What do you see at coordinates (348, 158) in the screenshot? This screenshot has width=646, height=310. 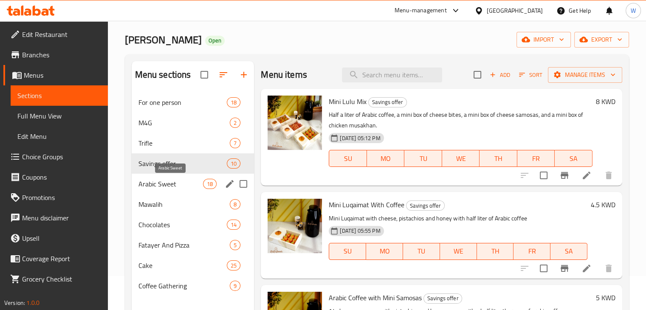 I see `span: SU` at bounding box center [348, 158].